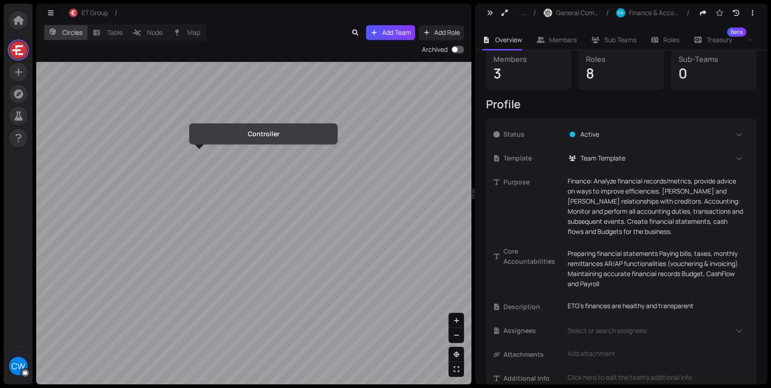  I want to click on button: ET Group, so click(88, 13).